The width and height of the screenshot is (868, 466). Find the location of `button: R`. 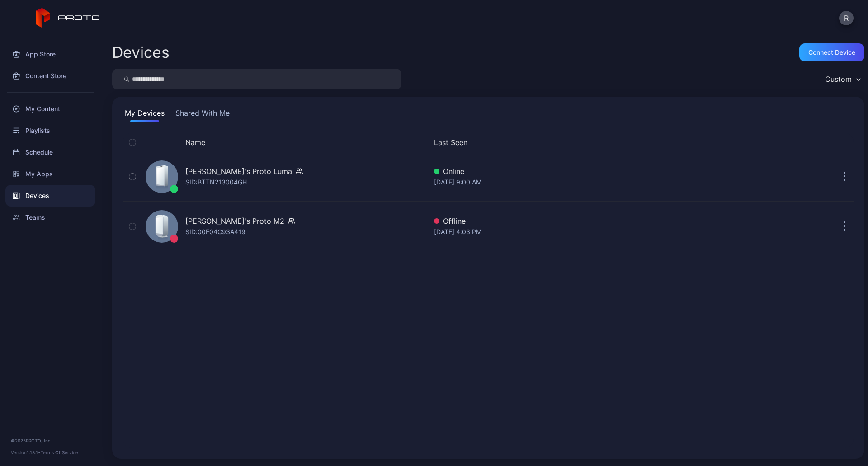

button: R is located at coordinates (847, 18).